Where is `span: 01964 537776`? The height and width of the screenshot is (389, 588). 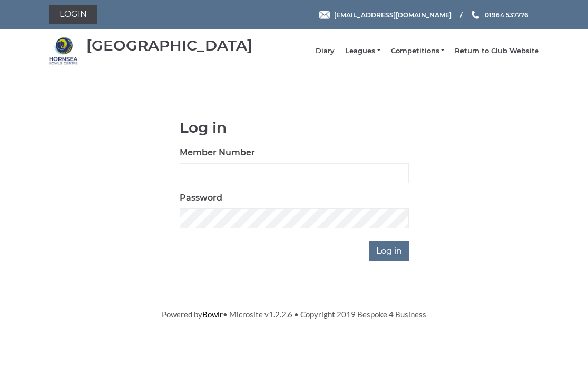 span: 01964 537776 is located at coordinates (506, 14).